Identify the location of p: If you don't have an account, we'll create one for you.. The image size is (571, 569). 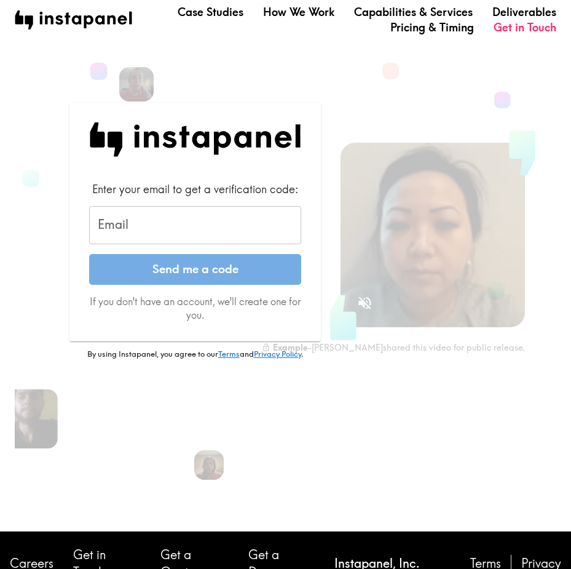
(195, 308).